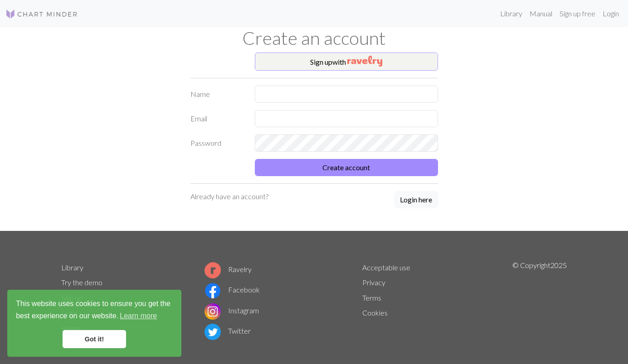 Image resolution: width=628 pixels, height=364 pixels. What do you see at coordinates (314, 38) in the screenshot?
I see `h1: Create an account` at bounding box center [314, 38].